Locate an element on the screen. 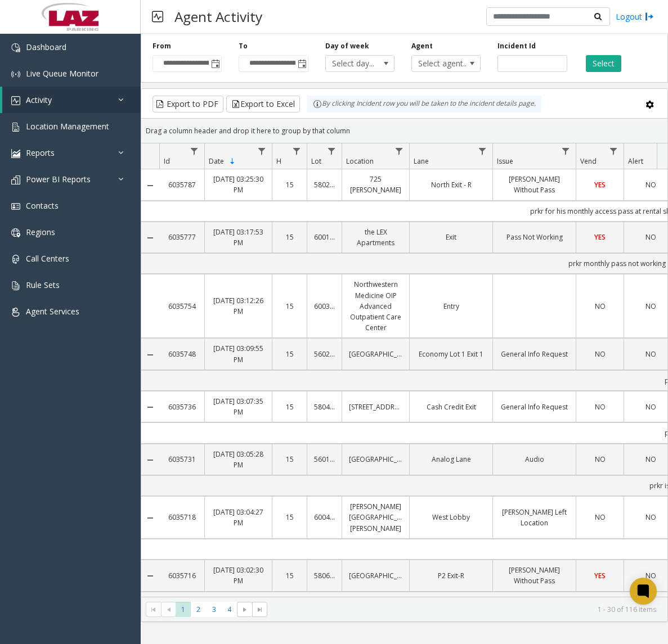  span: Date is located at coordinates (216, 161).